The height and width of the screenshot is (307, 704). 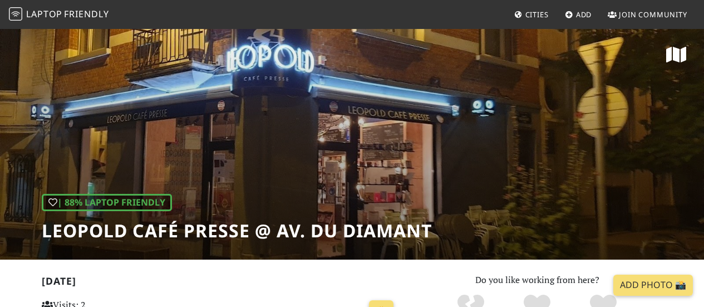 What do you see at coordinates (237, 231) in the screenshot?
I see `h1: Leopold Café Presse @ Av. du Diamant` at bounding box center [237, 231].